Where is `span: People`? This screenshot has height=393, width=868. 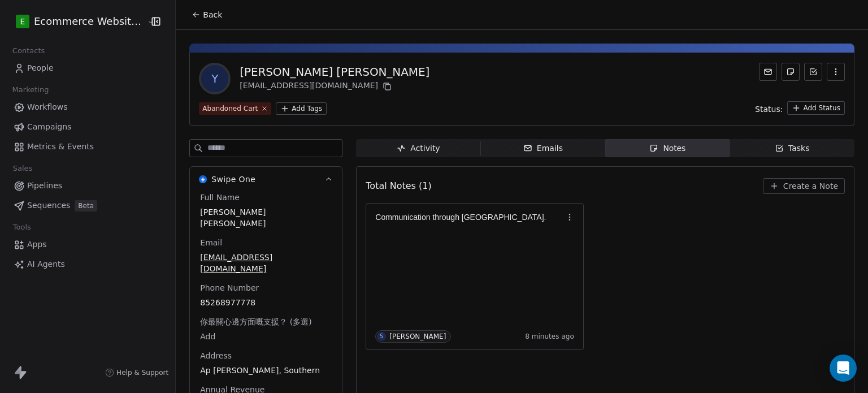 span: People is located at coordinates (40, 68).